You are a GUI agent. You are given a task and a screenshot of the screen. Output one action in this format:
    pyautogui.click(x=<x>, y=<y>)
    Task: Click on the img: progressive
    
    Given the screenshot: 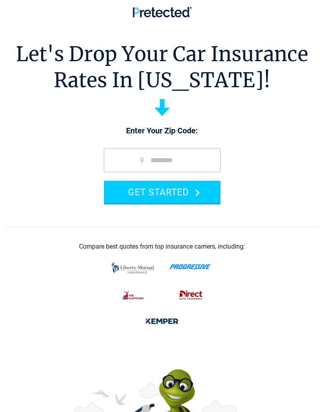 What is the action you would take?
    pyautogui.click(x=190, y=267)
    